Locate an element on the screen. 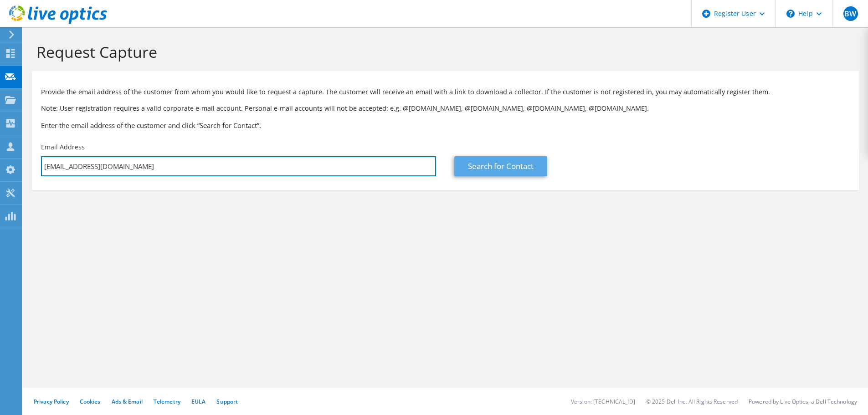  h1: Request Capture is located at coordinates (443, 52).